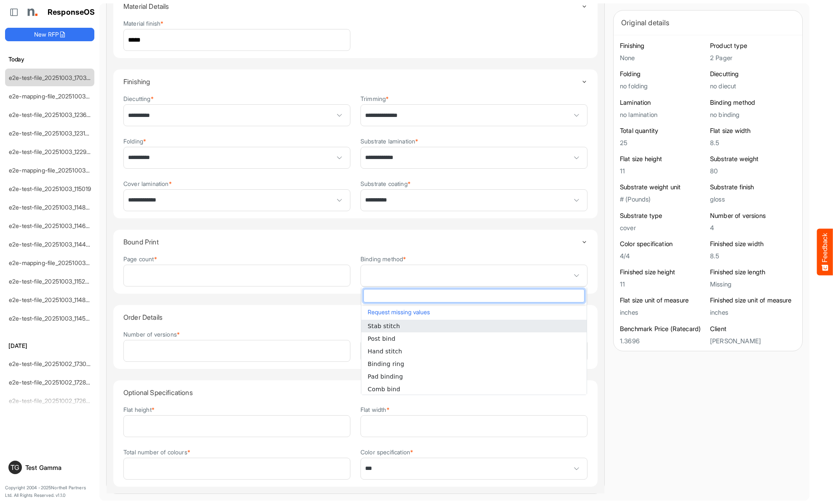 This screenshot has height=504, width=833. What do you see at coordinates (753, 131) in the screenshot?
I see `h6: Flat size width` at bounding box center [753, 131].